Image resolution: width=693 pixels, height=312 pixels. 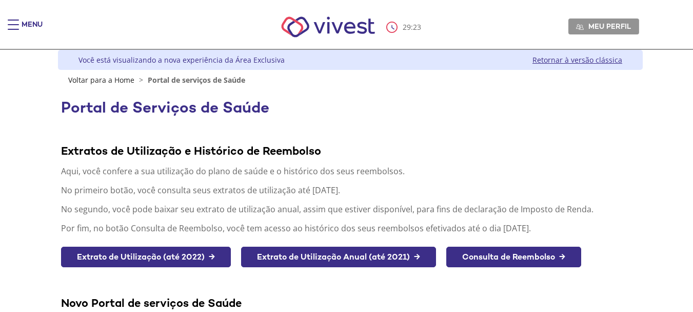 What do you see at coordinates (351, 228) in the screenshot?
I see `p: Por fim, no botão Consulta de Reembolso, você tem acesso ao histórico dos seus reembolsos efetiva...` at bounding box center [351, 228].